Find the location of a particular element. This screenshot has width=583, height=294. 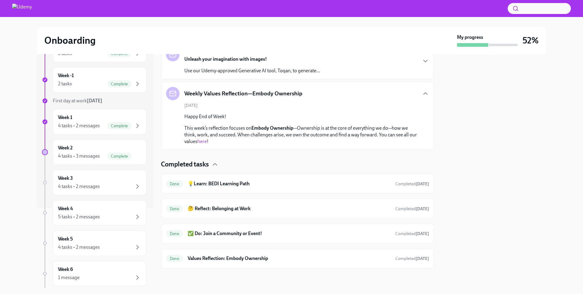

a: Week 45 tasks • 2 messages is located at coordinates (94, 213).